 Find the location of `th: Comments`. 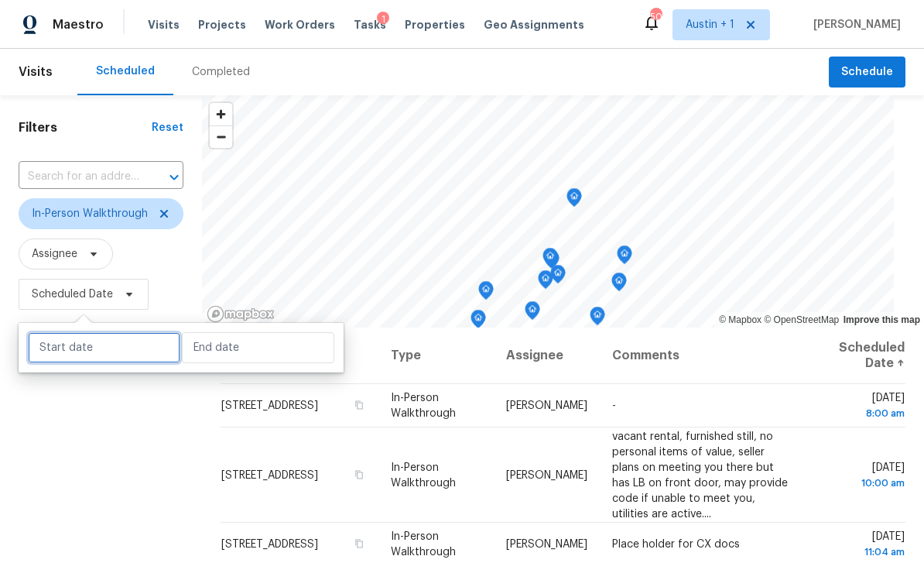

th: Comments is located at coordinates (703, 355).